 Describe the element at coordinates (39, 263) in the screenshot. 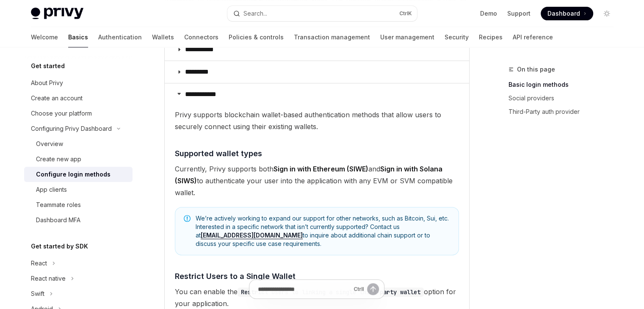

I see `div: React` at that location.